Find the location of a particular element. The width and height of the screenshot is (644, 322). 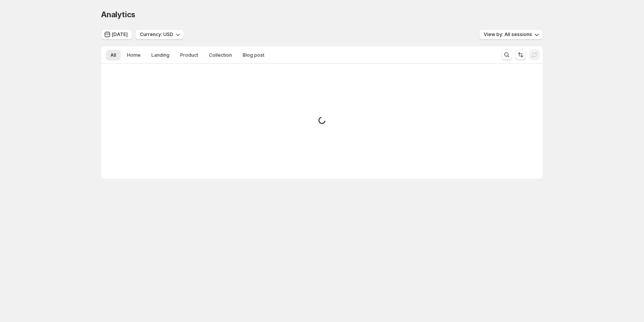

span: Blog post is located at coordinates (253, 55).